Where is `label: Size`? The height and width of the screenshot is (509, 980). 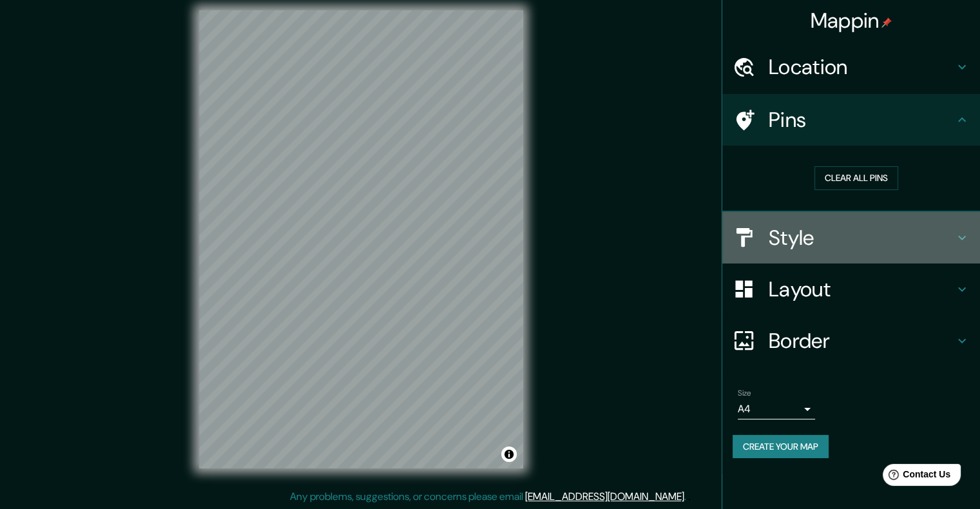
label: Size is located at coordinates (744, 392).